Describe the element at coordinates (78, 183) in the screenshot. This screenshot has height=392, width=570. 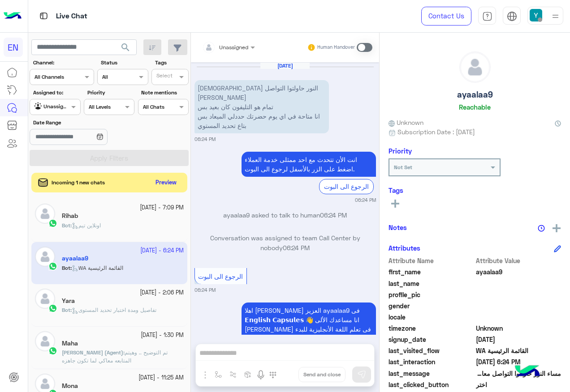
I see `span: Incoming 1 new chats` at that location.